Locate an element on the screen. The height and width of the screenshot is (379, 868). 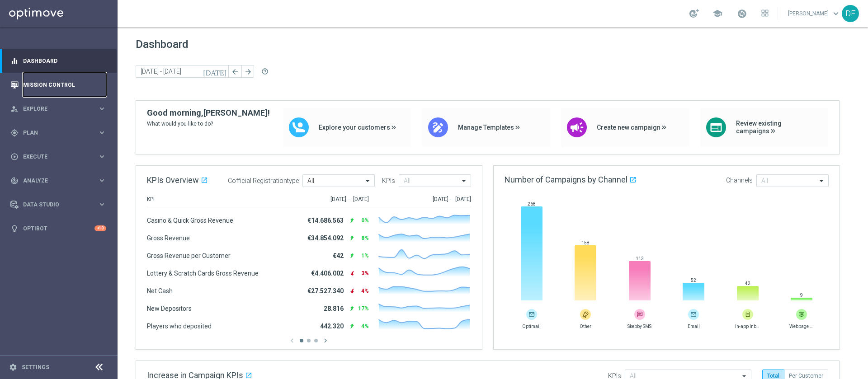
button: lightbulb Optibot +10 is located at coordinates (58, 229).